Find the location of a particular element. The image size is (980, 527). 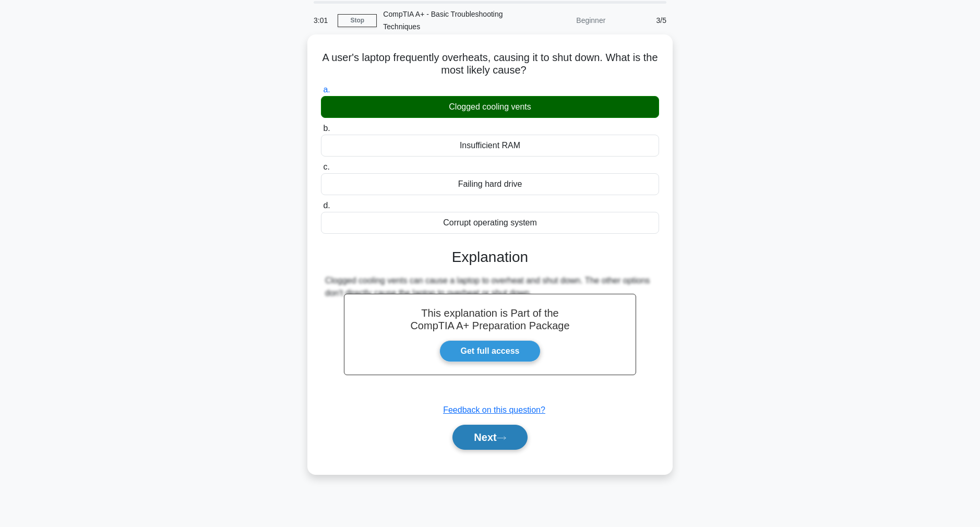

div: Failing hard drive is located at coordinates (490, 184).